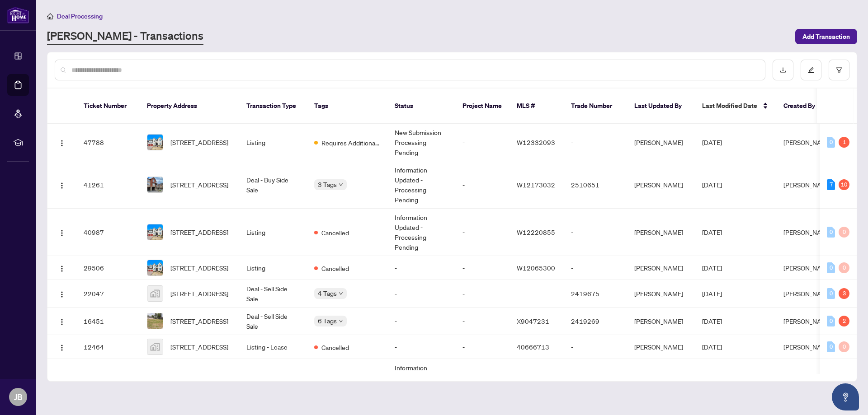 This screenshot has height=415, width=868. I want to click on td: 16451, so click(108, 321).